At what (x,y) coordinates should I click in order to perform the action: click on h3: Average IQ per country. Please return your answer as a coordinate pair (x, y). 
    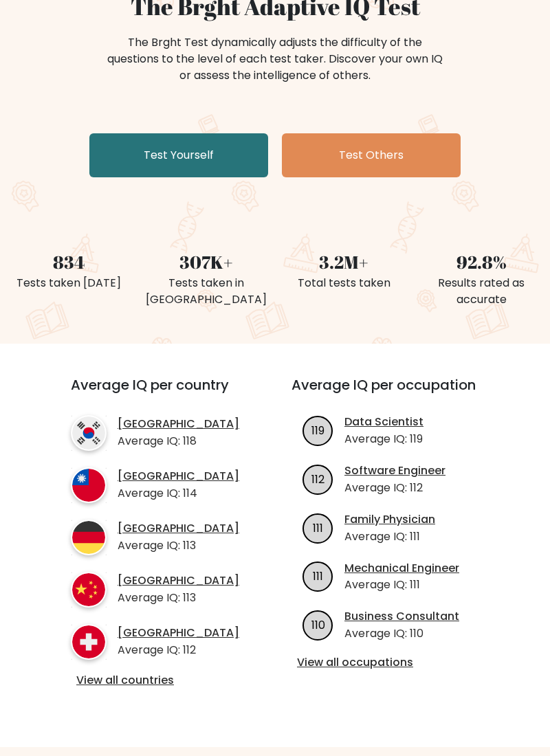
    Looking at the image, I should click on (156, 393).